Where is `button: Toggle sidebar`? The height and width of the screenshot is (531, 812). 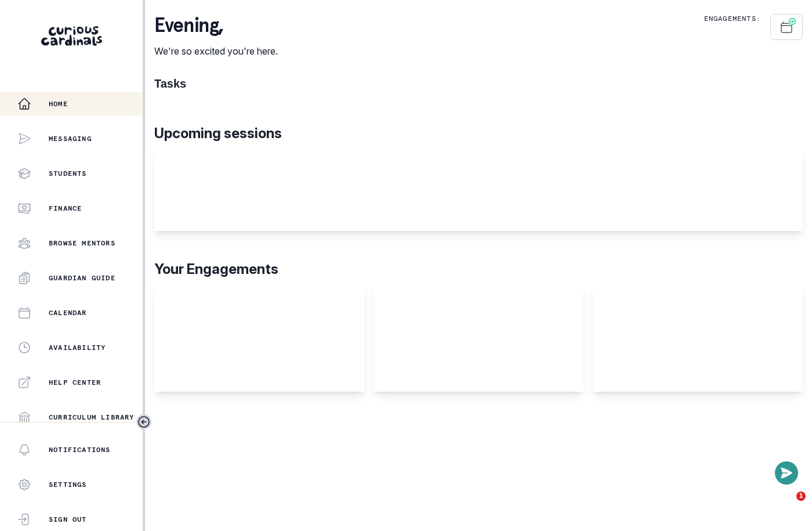
button: Toggle sidebar is located at coordinates (144, 422).